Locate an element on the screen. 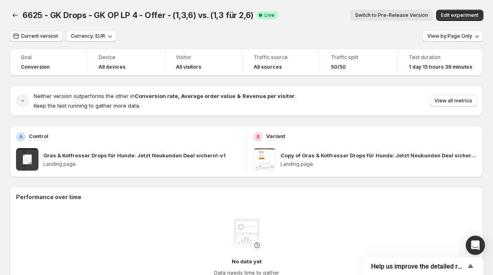  span: 1 day 15 hours 39 minutes is located at coordinates (441, 67).